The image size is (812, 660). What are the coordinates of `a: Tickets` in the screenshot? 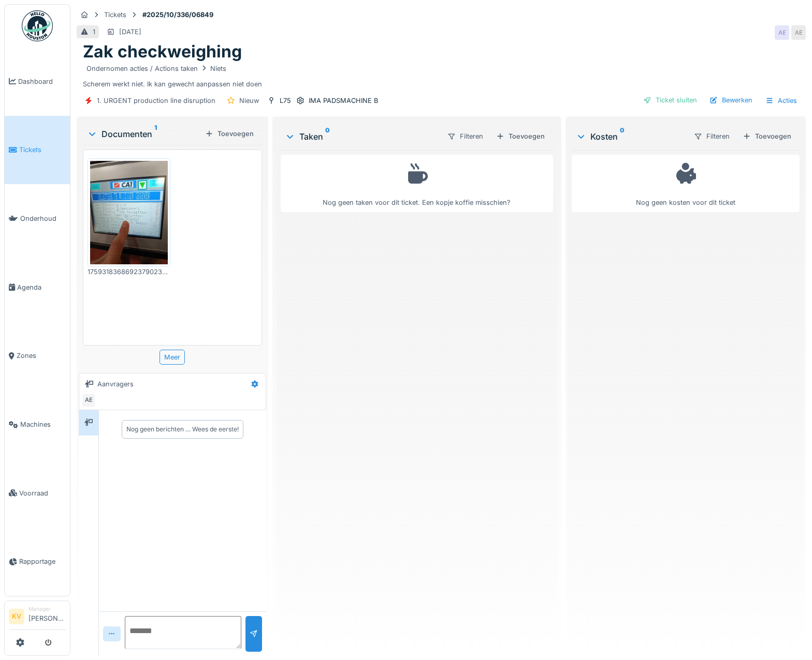 It's located at (37, 150).